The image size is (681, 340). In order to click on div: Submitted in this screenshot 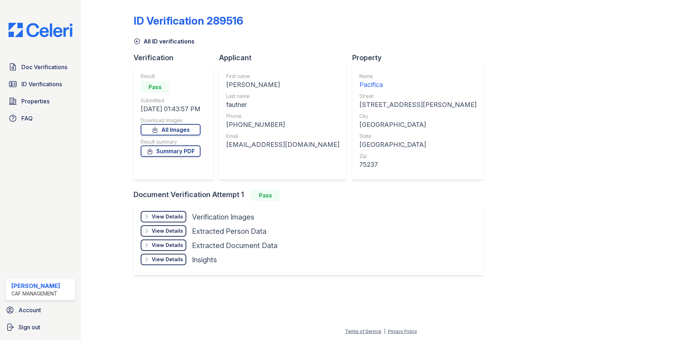, I will do `click(171, 101)`.